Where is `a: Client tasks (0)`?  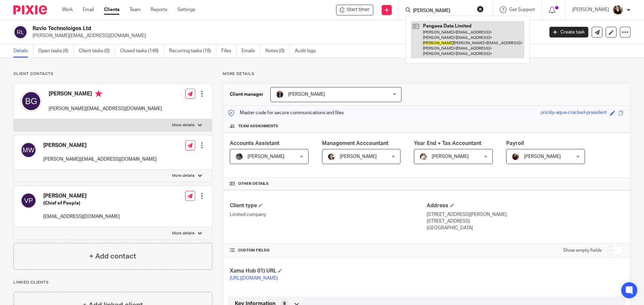 a: Client tasks (0) is located at coordinates (97, 51).